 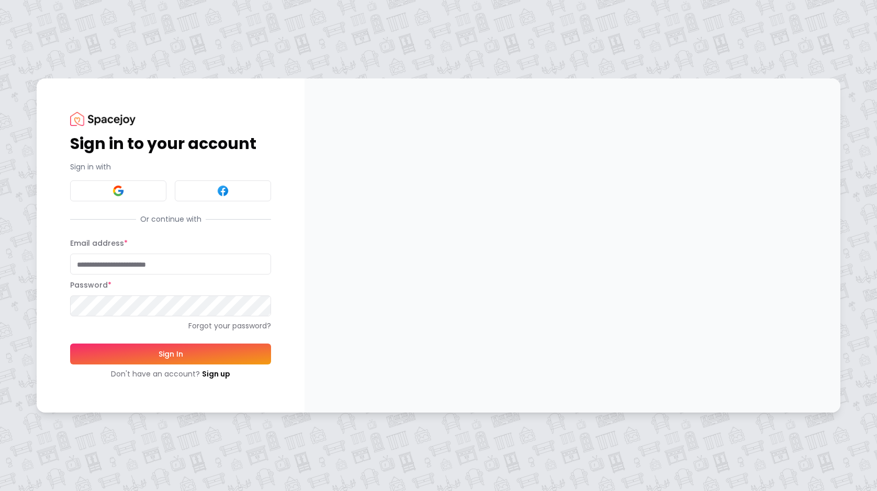 What do you see at coordinates (99, 243) in the screenshot?
I see `label: Email address` at bounding box center [99, 243].